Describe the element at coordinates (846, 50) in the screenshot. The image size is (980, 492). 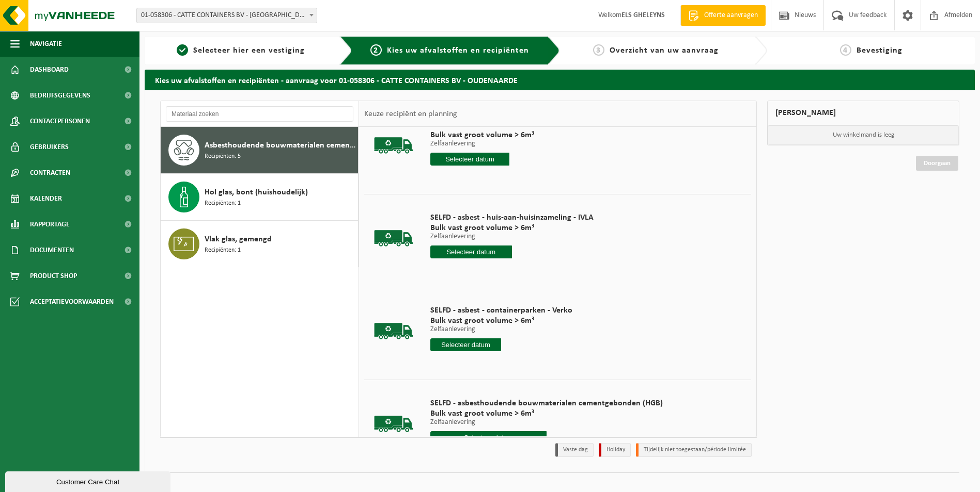
I see `span: 4` at that location.